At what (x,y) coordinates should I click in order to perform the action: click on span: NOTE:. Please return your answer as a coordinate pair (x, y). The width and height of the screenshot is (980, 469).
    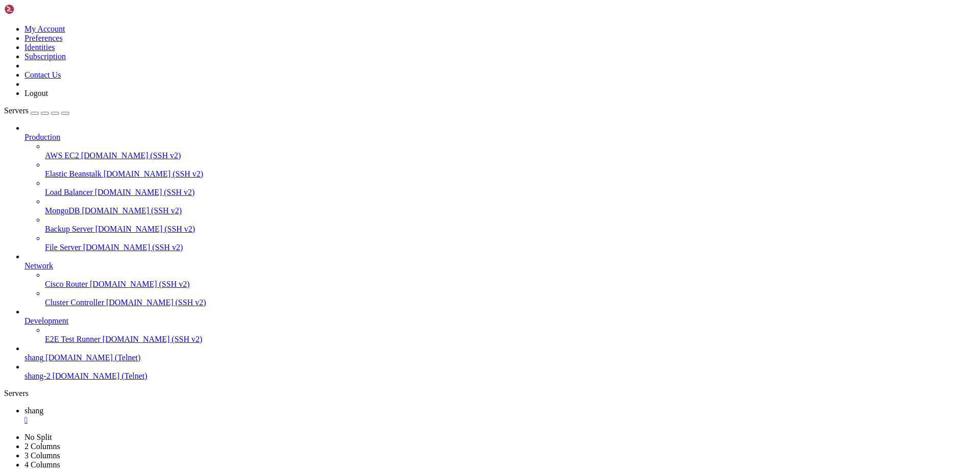
    Looking at the image, I should click on (47, 61).